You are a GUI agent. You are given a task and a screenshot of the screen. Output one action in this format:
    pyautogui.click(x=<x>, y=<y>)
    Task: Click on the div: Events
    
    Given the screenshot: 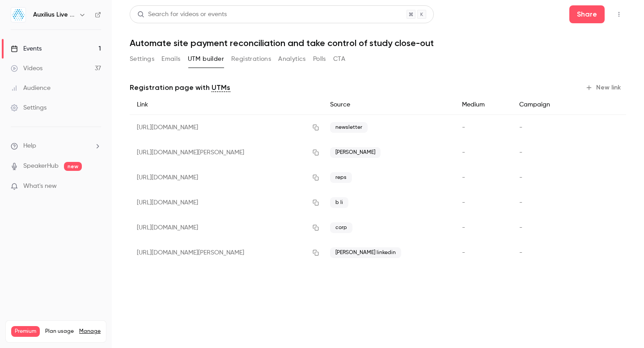 What is the action you would take?
    pyautogui.click(x=26, y=49)
    